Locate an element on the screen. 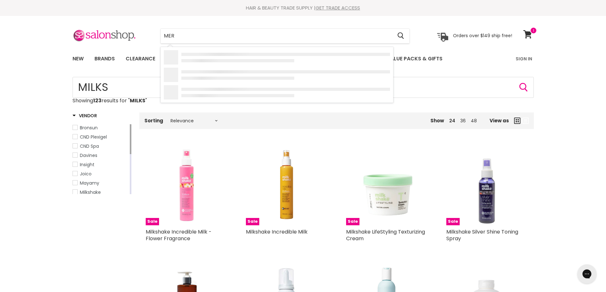  a: 36 is located at coordinates (463, 121).